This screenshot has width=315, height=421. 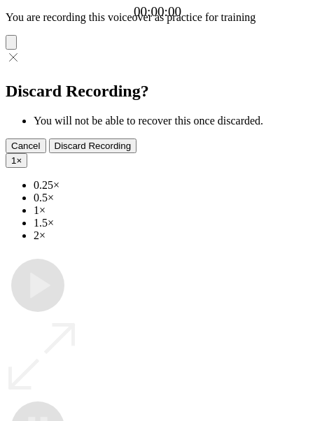 What do you see at coordinates (157, 12) in the screenshot?
I see `a: 00:00:00` at bounding box center [157, 12].